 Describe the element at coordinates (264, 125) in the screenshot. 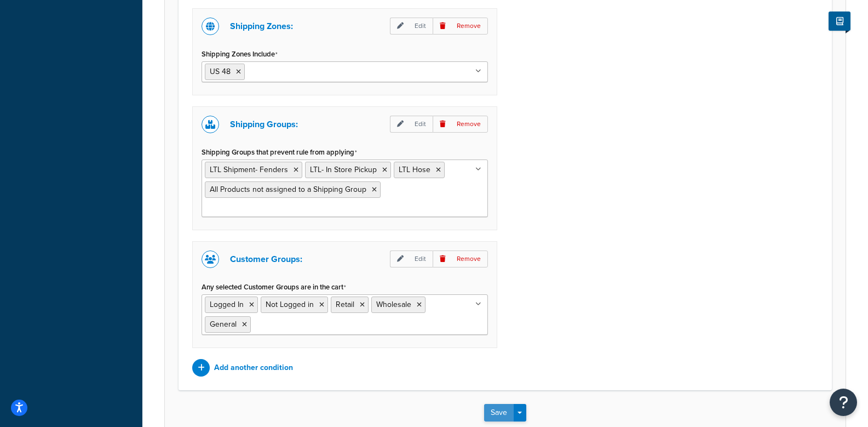

I see `p: Shipping Groups:` at that location.